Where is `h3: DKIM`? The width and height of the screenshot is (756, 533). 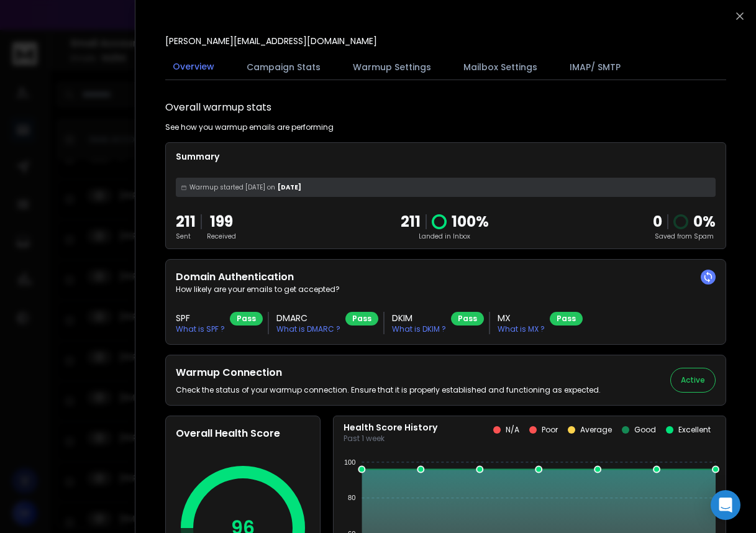
h3: DKIM is located at coordinates (419, 318).